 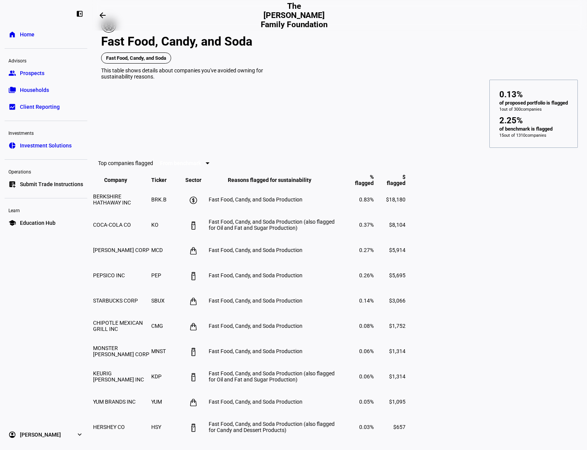 I want to click on span: Fast Food, Candy, and Soda Production (also flagged for Candy and Dessert Products), so click(x=272, y=427).